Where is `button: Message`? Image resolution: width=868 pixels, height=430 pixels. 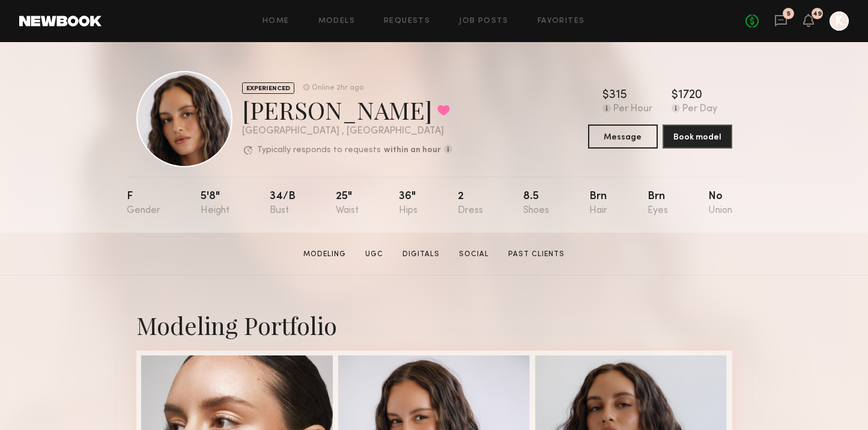 button: Message is located at coordinates (623, 136).